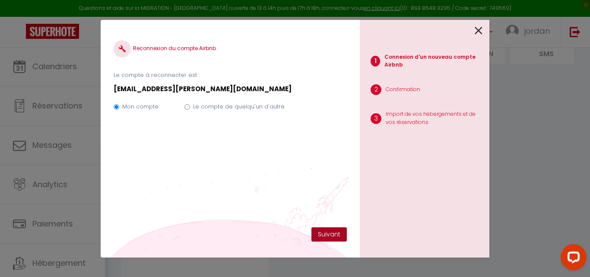  What do you see at coordinates (376, 118) in the screenshot?
I see `span: 3` at bounding box center [376, 118].